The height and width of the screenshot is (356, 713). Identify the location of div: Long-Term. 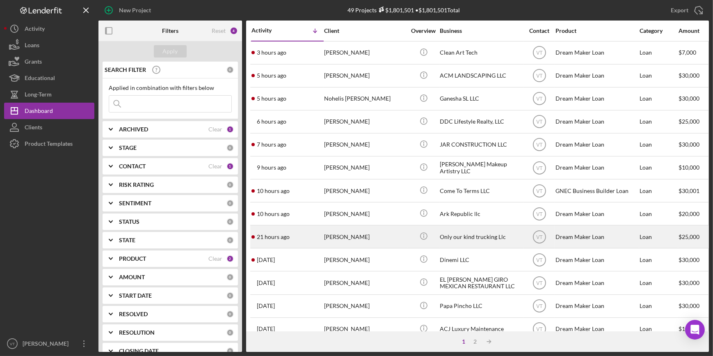
(38, 95).